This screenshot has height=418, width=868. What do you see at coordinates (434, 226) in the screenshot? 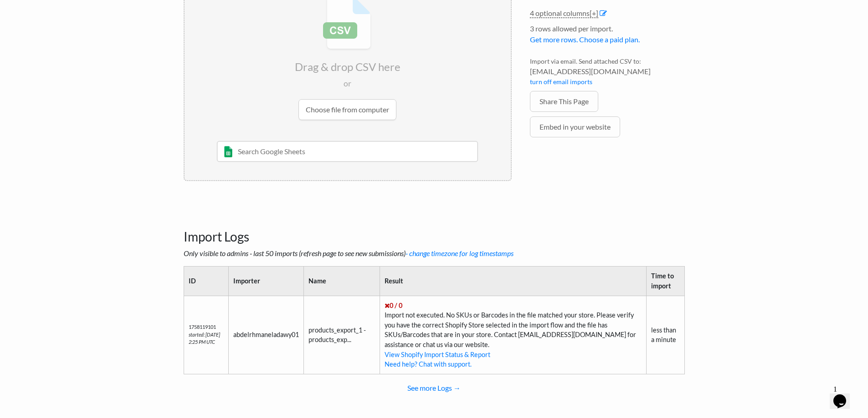
I see `h3: Import Logs` at bounding box center [434, 226].